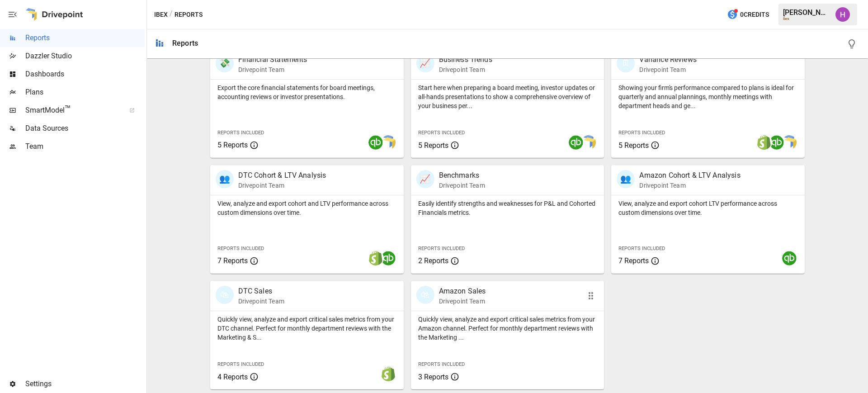  I want to click on button: Ibex, so click(161, 15).